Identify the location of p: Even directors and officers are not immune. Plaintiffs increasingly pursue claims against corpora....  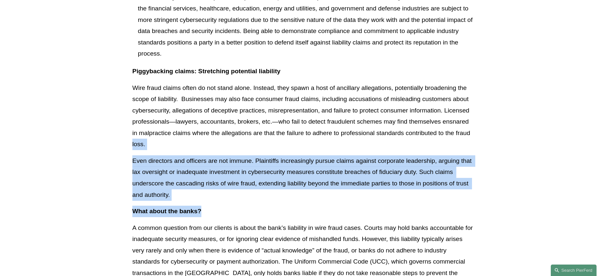
(303, 178).